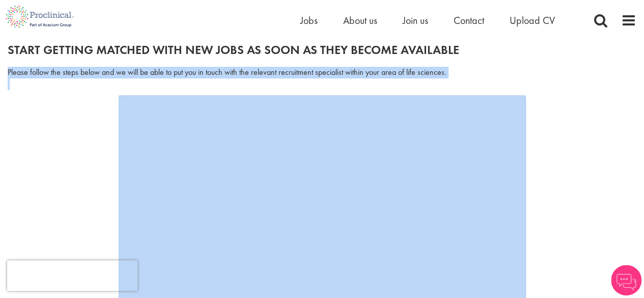 The width and height of the screenshot is (644, 298). I want to click on a: Upload CV, so click(532, 20).